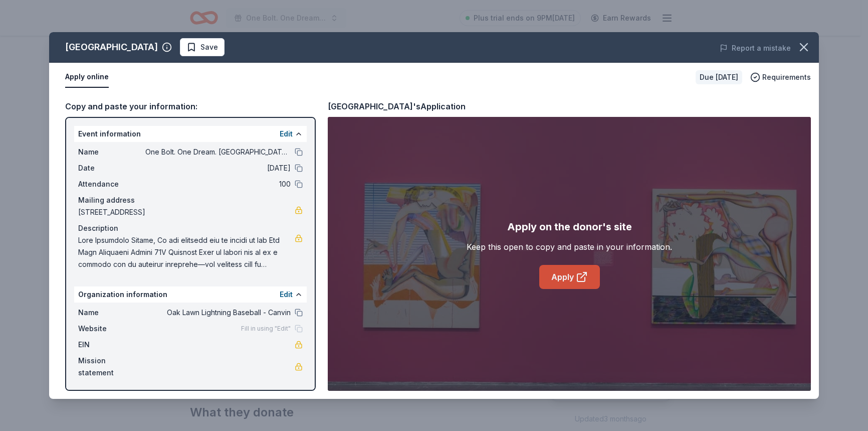  Describe the element at coordinates (780, 77) in the screenshot. I see `button: Requirements` at that location.